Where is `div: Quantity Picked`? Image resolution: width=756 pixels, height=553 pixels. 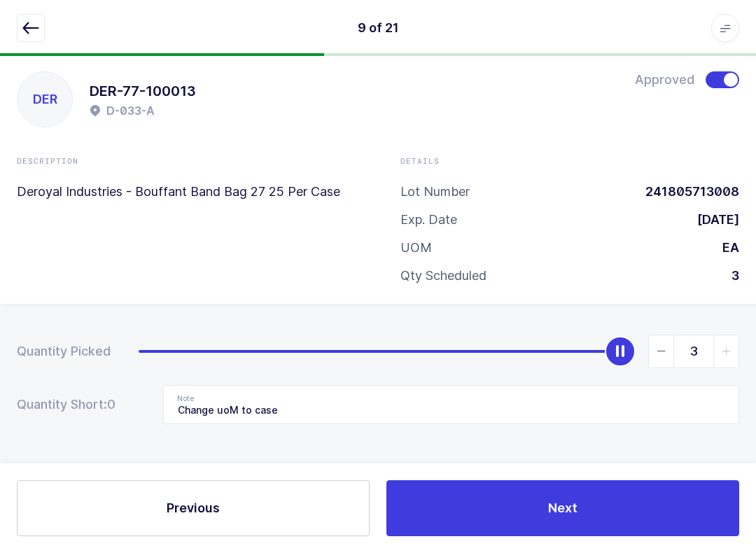
div: Quantity Picked is located at coordinates (64, 352).